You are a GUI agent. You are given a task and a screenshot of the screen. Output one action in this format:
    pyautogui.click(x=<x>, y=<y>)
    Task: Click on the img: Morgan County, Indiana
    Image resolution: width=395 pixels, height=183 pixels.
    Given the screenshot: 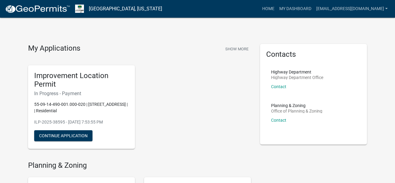 What is the action you would take?
    pyautogui.click(x=79, y=9)
    